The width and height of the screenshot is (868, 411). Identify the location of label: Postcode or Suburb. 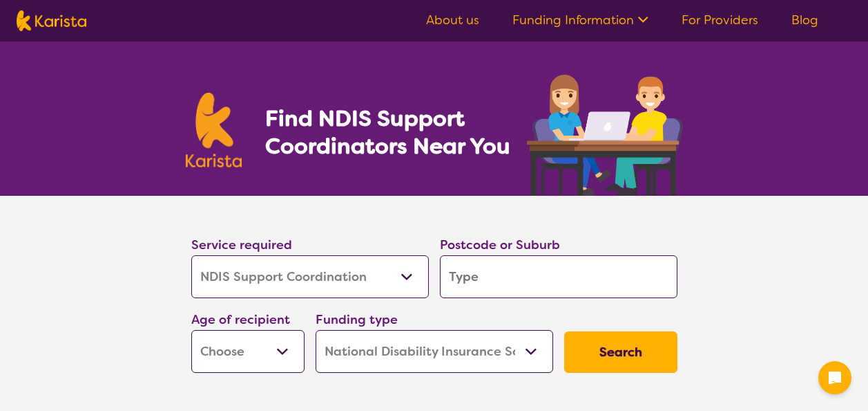
(500, 245).